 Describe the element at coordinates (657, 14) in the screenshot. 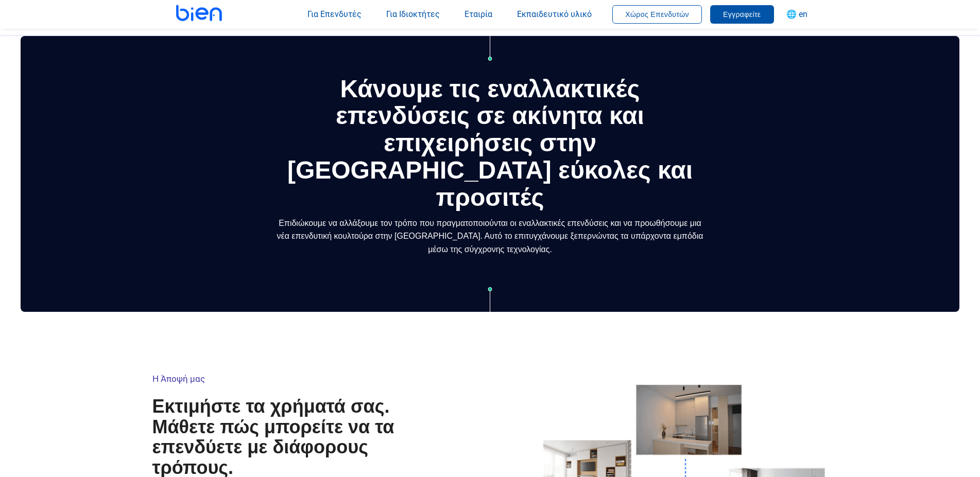

I see `span: Χώρος Επενδυτών` at that location.